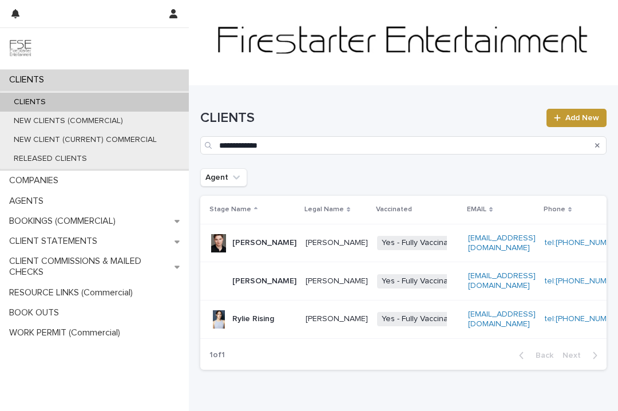  I want to click on img: 9JgRvJ3ETPGCJDhvPVA5, so click(21, 49).